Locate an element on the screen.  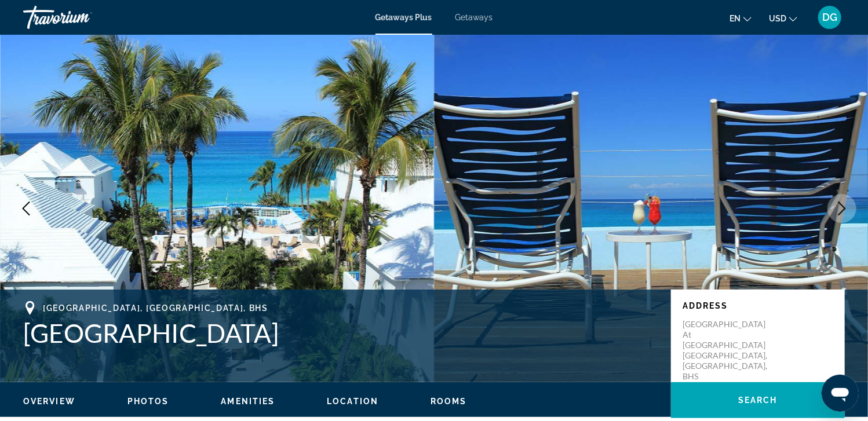
span: Search is located at coordinates (758, 400).